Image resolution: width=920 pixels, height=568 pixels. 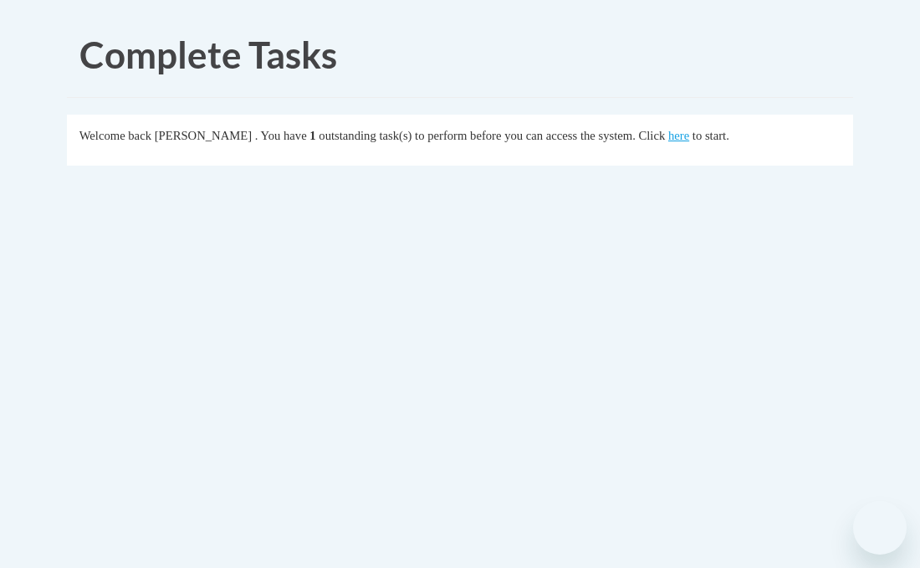 I want to click on span: Complete Tasks, so click(x=208, y=54).